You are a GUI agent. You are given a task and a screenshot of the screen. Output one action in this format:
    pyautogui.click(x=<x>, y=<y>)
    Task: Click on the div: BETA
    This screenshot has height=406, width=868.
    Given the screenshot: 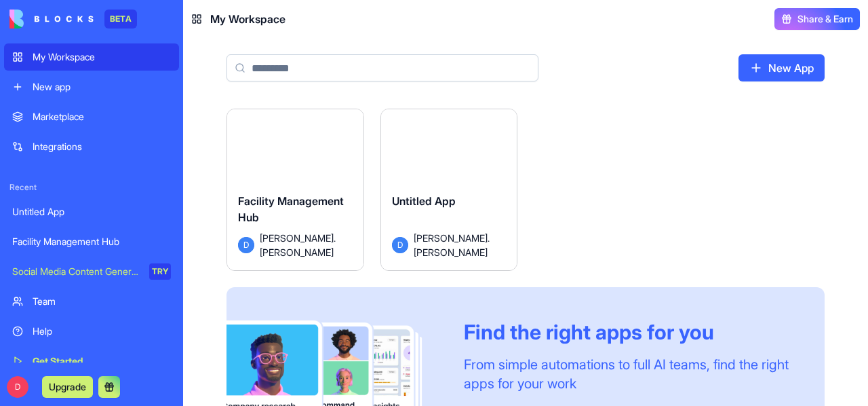 What is the action you would take?
    pyautogui.click(x=120, y=19)
    